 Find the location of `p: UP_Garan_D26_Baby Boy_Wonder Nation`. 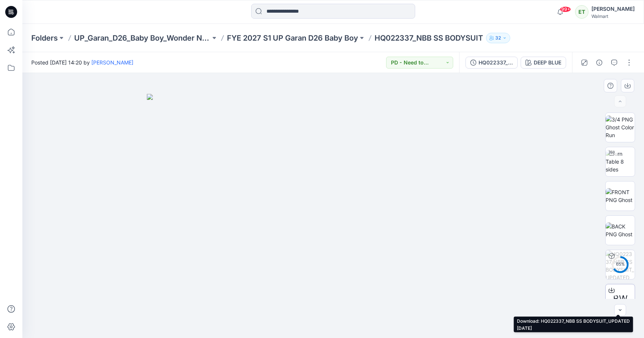

p: UP_Garan_D26_Baby Boy_Wonder Nation is located at coordinates (143, 38).